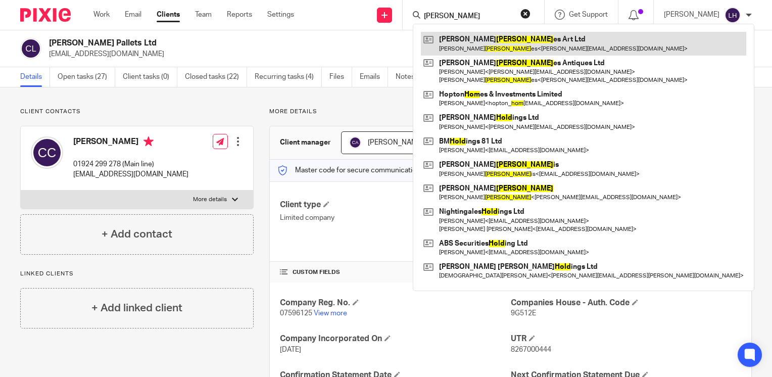 The width and height of the screenshot is (772, 377). Describe the element at coordinates (149, 142) in the screenshot. I see `i: Primary` at that location.